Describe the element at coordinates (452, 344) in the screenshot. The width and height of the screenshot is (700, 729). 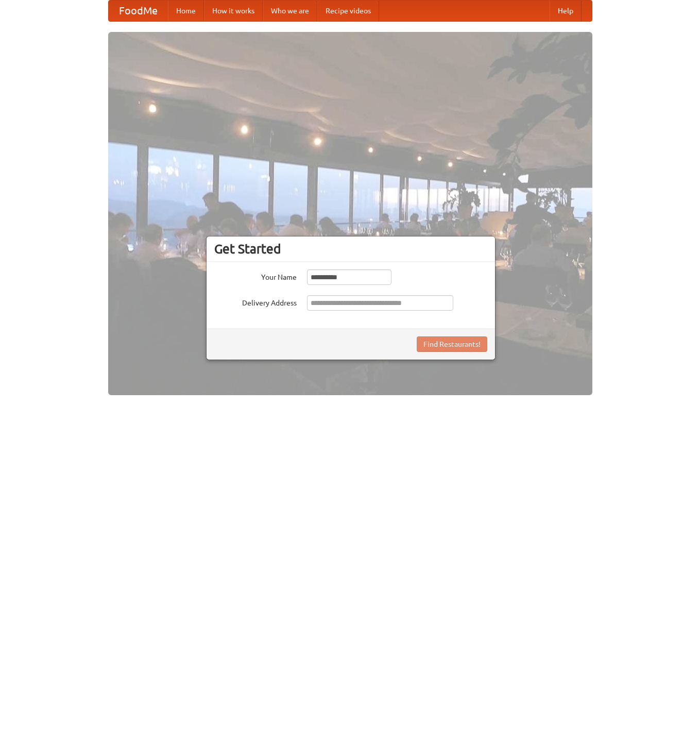
I see `button: Find Restaurants!` at that location.